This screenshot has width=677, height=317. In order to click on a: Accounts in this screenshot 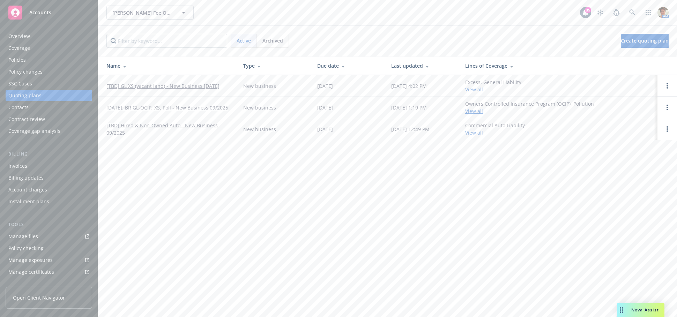, I will do `click(49, 13)`.